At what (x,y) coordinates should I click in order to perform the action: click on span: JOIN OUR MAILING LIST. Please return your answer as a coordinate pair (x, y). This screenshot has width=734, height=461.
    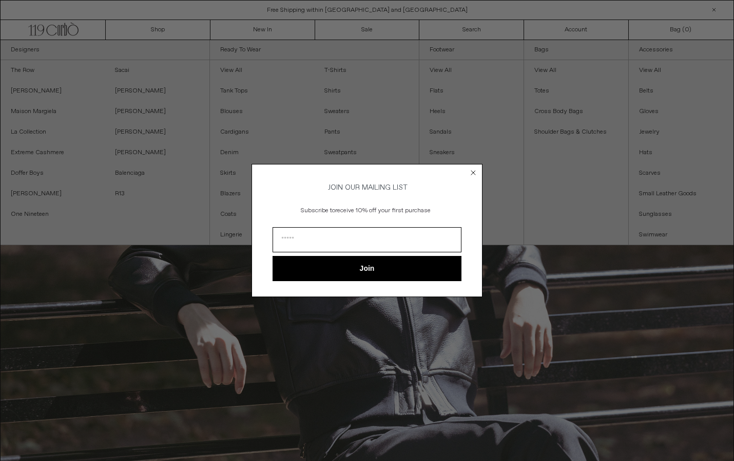
    Looking at the image, I should click on (367, 187).